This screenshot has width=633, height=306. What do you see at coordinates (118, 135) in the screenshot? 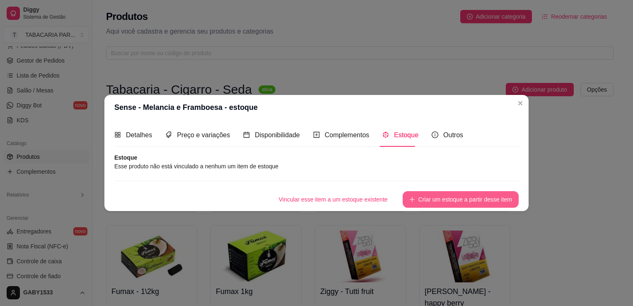
I see `span: appstore` at bounding box center [118, 135].